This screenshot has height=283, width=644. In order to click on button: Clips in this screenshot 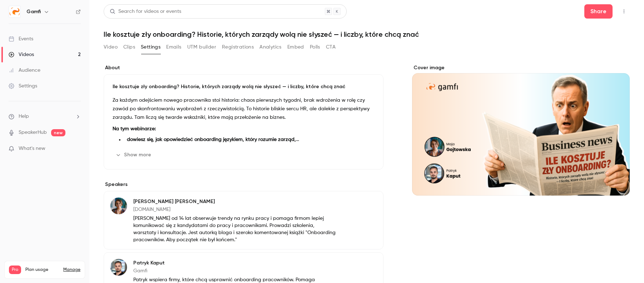, I will do `click(129, 47)`.